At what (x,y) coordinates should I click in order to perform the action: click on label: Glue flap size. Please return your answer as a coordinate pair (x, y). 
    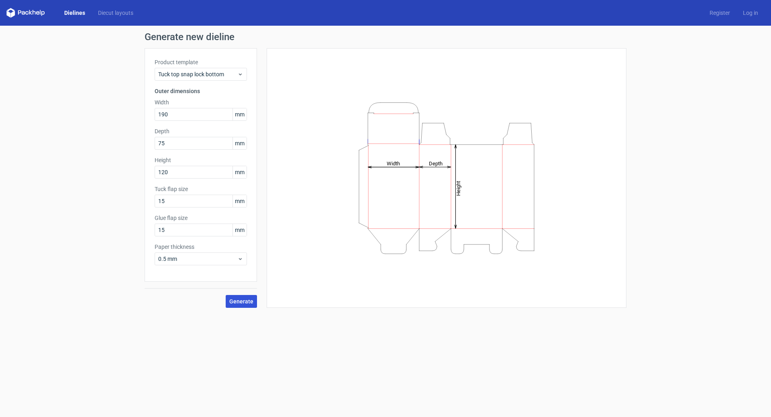
    Looking at the image, I should click on (201, 218).